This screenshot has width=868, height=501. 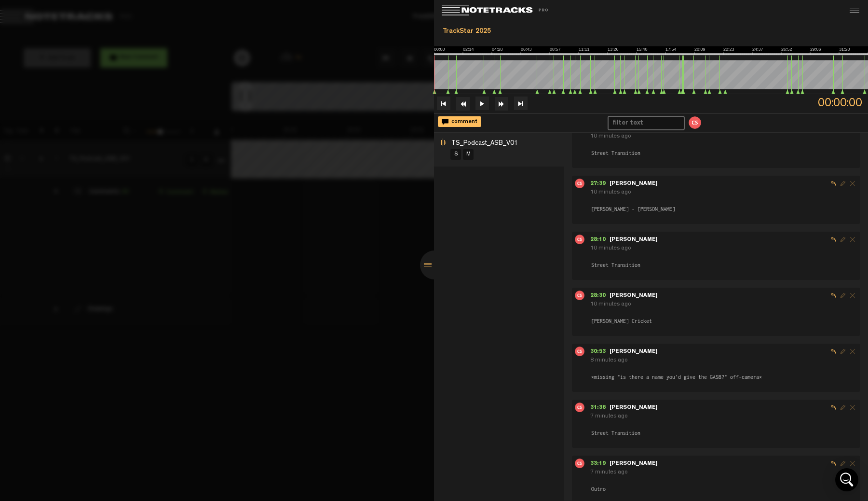 What do you see at coordinates (600, 463) in the screenshot?
I see `span: 33:19` at bounding box center [600, 463].